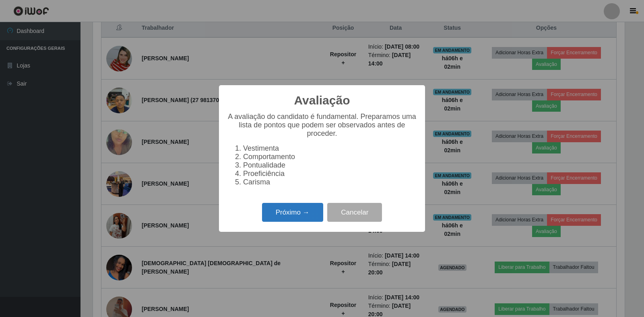 This screenshot has height=317, width=644. Describe the element at coordinates (355, 212) in the screenshot. I see `button: Cancelar` at that location.